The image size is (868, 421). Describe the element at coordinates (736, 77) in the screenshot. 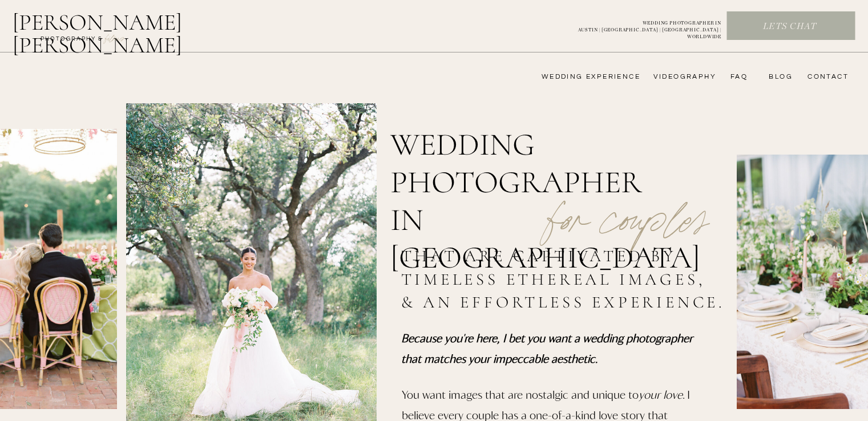

I see `nav: FAQ` at that location.